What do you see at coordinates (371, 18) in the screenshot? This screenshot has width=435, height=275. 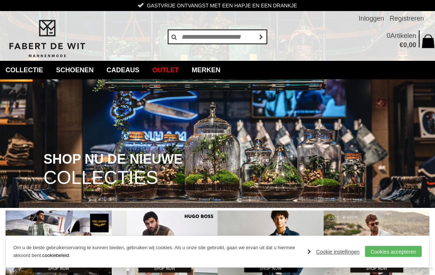 I see `a: Inloggen` at bounding box center [371, 18].